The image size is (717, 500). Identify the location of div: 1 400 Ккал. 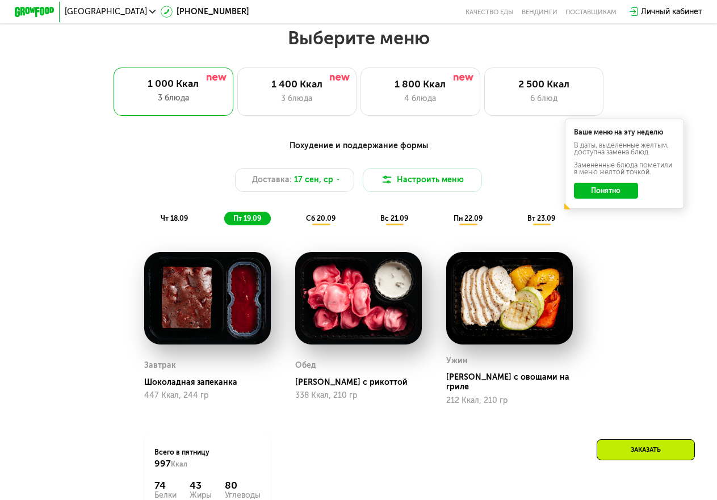
(296, 84).